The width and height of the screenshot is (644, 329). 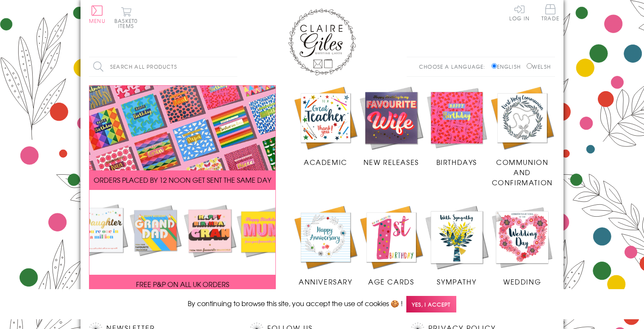 What do you see at coordinates (522, 172) in the screenshot?
I see `span: Communion and Confirmation` at bounding box center [522, 172].